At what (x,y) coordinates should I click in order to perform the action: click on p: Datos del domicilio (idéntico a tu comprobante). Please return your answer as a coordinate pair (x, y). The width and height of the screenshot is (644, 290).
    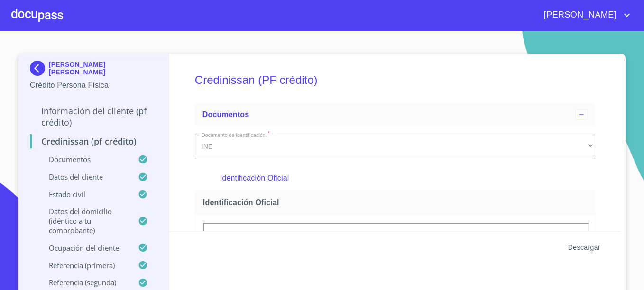
    Looking at the image, I should click on (84, 221).